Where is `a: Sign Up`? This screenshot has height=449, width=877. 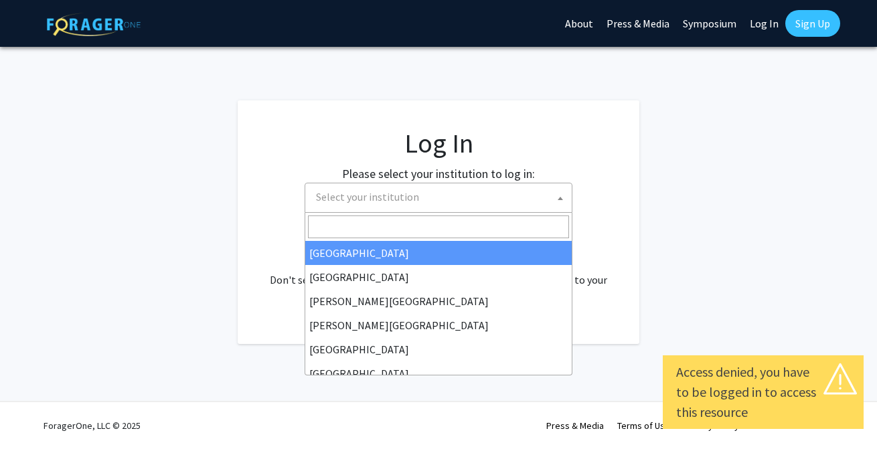
a: Sign Up is located at coordinates (812, 23).